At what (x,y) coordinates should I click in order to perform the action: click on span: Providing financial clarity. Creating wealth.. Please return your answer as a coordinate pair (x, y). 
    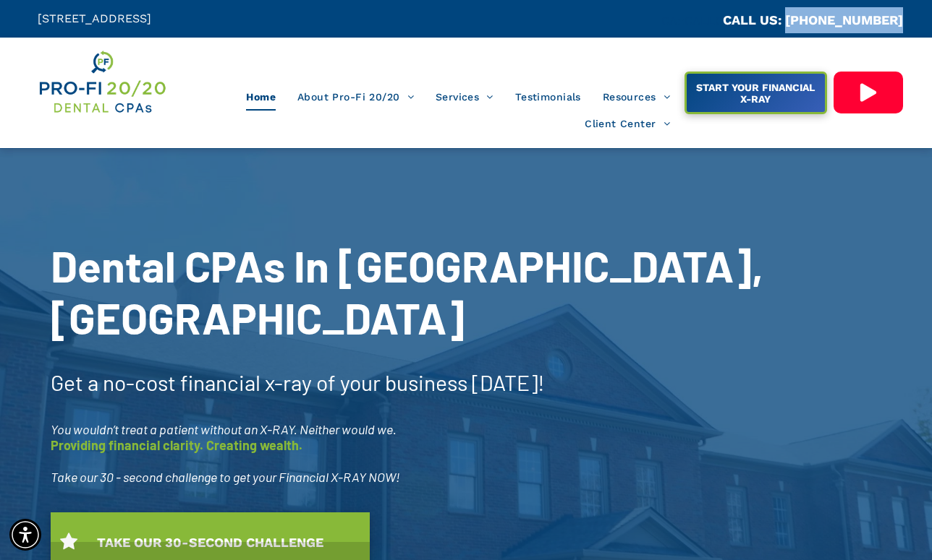
    Looking at the image, I should click on (177, 445).